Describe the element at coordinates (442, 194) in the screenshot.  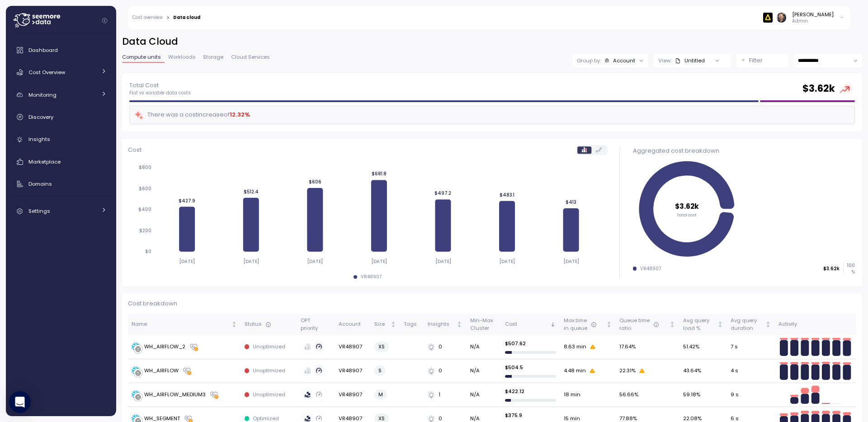
I see `tspan: $497.2` at that location.